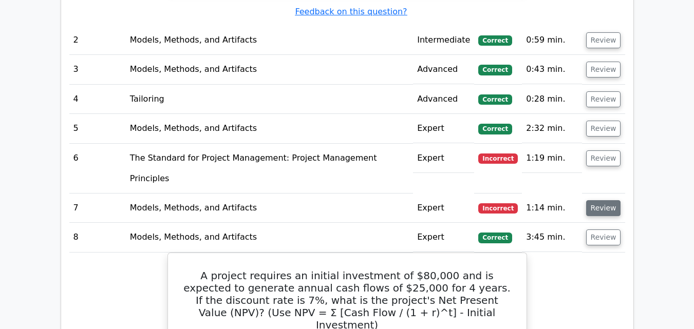 The image size is (694, 329). What do you see at coordinates (98, 128) in the screenshot?
I see `td: 5` at bounding box center [98, 128].